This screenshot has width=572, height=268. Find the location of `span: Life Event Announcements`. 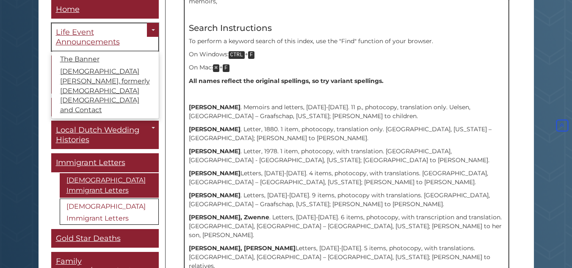

span: Life Event Announcements is located at coordinates (88, 37).